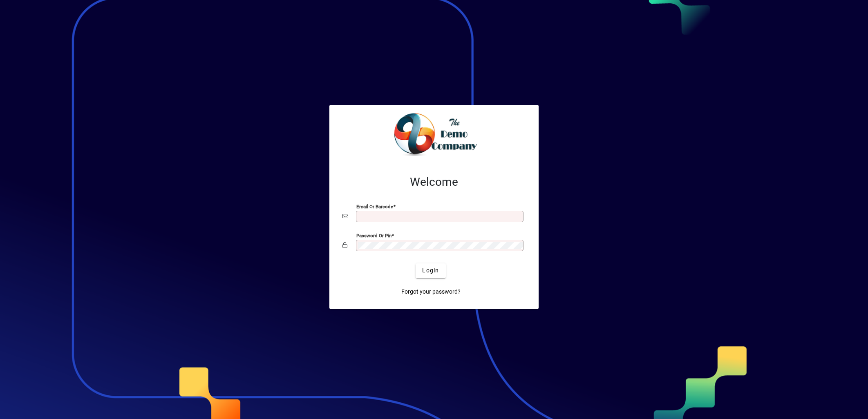 Image resolution: width=868 pixels, height=419 pixels. What do you see at coordinates (434, 182) in the screenshot?
I see `h2: Welcome` at bounding box center [434, 182].